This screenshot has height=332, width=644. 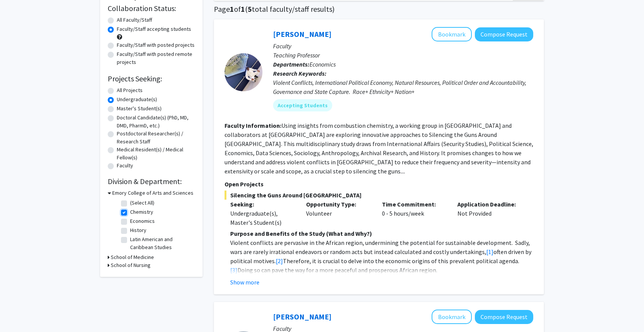 I want to click on p: Open Projects, so click(x=379, y=184).